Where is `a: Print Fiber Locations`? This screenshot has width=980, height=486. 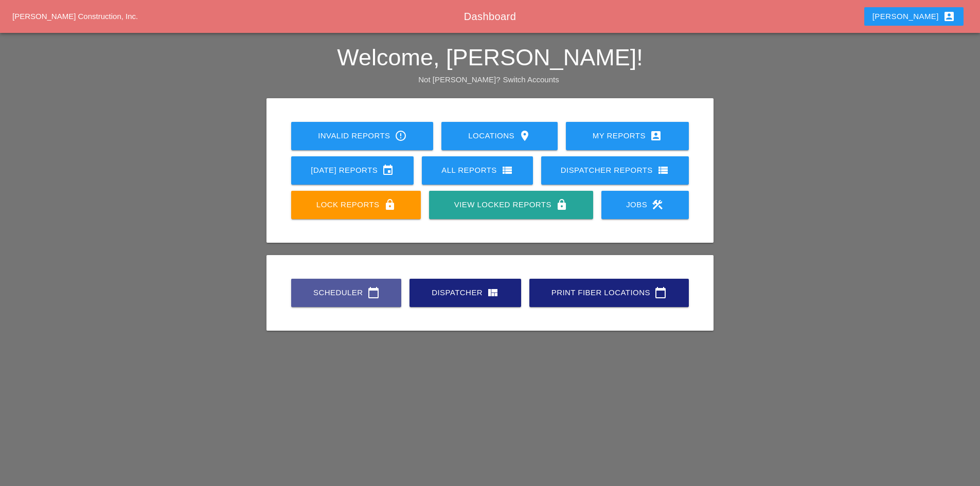
a: Print Fiber Locations is located at coordinates (610, 293).